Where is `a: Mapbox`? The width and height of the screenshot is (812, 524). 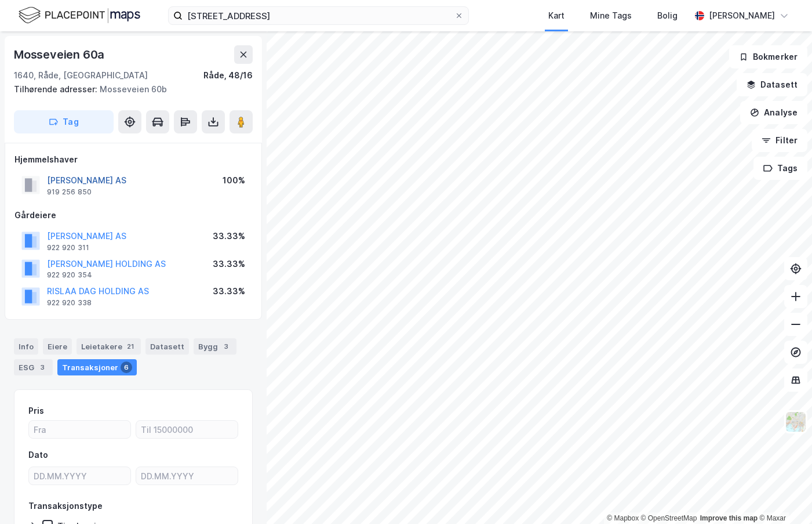 a: Mapbox is located at coordinates (622, 518).